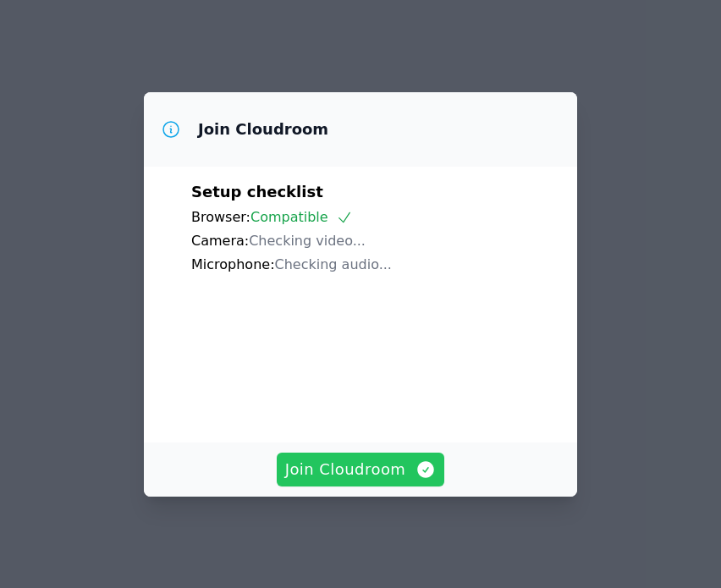 Image resolution: width=721 pixels, height=588 pixels. What do you see at coordinates (263, 129) in the screenshot?
I see `h3: Join Cloudroom` at bounding box center [263, 129].